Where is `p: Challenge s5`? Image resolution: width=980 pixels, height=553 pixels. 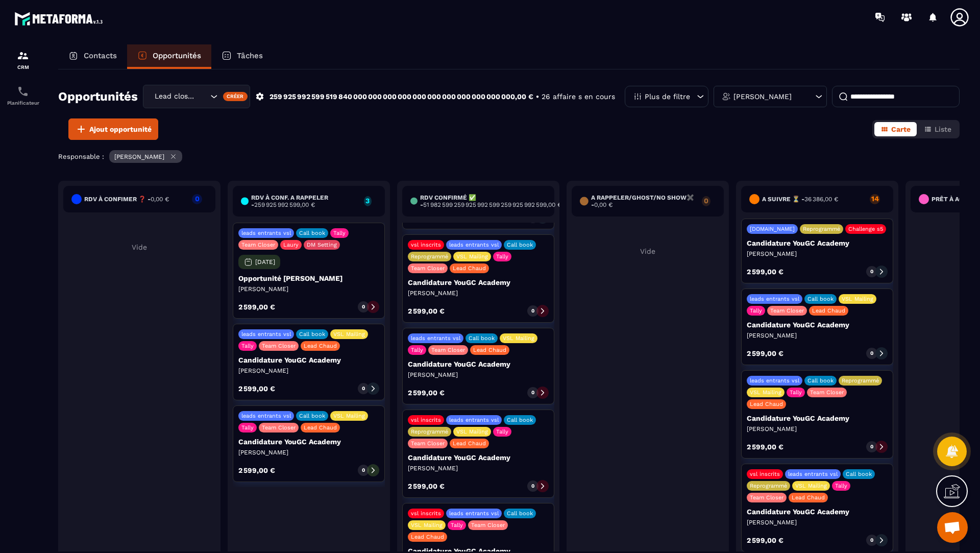
p: Challenge s5 is located at coordinates (866, 228).